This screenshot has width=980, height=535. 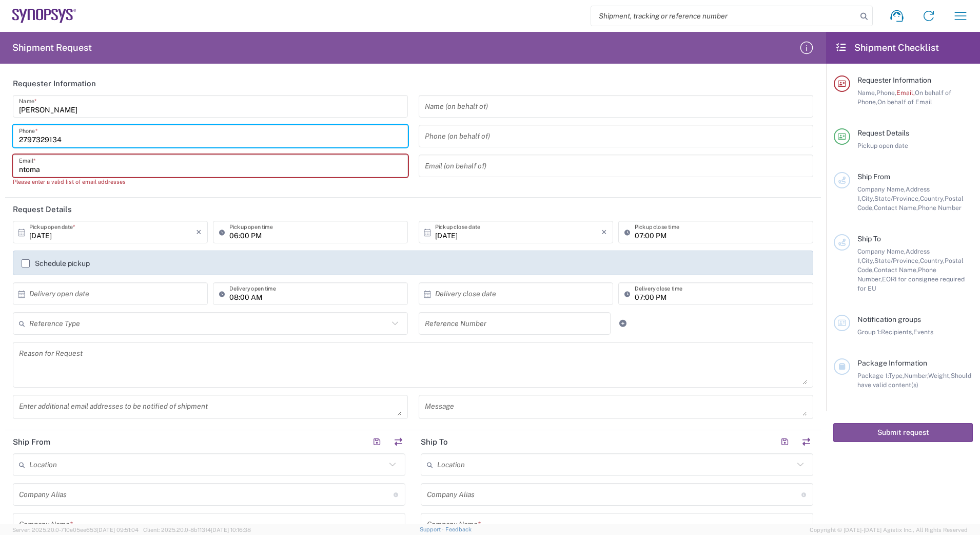 What do you see at coordinates (894, 80) in the screenshot?
I see `span: Requester Information` at bounding box center [894, 80].